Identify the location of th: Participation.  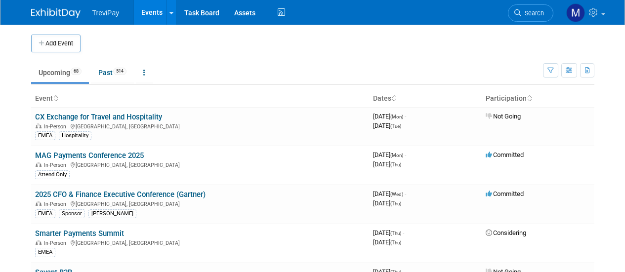
(538, 99).